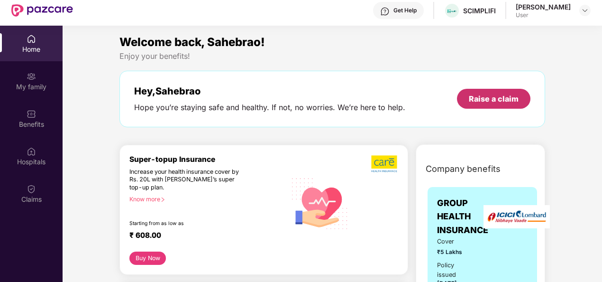 This screenshot has width=602, height=282. I want to click on div: Get Help, so click(405, 10).